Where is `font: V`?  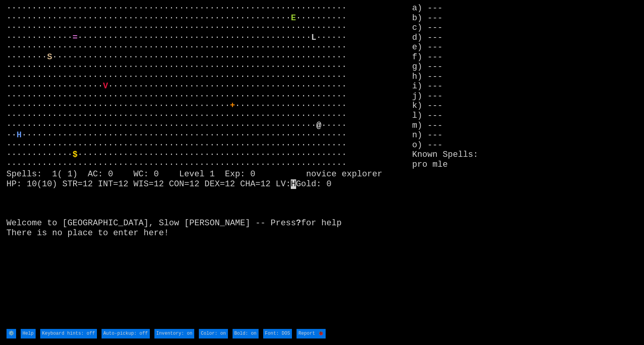
font: V is located at coordinates (105, 86).